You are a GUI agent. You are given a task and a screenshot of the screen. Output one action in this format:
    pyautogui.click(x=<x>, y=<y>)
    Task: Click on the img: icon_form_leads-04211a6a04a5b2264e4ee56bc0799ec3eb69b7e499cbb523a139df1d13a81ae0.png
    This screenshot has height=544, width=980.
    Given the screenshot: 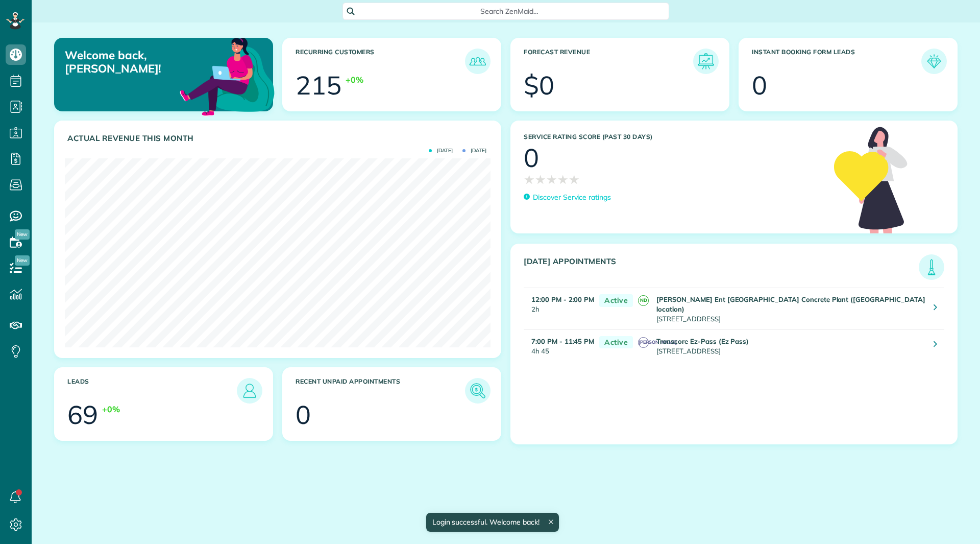 What is the action you would take?
    pyautogui.click(x=934, y=62)
    